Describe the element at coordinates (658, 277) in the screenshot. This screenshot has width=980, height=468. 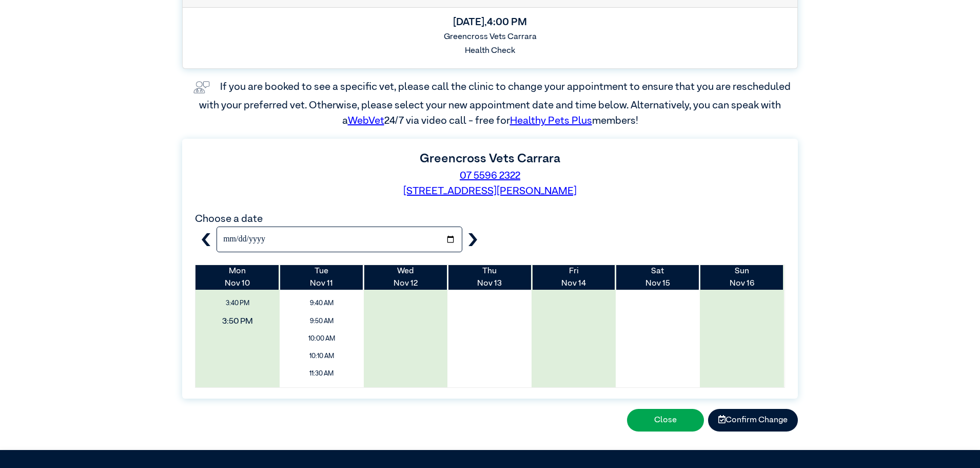
I see `th: Nov 15` at that location.